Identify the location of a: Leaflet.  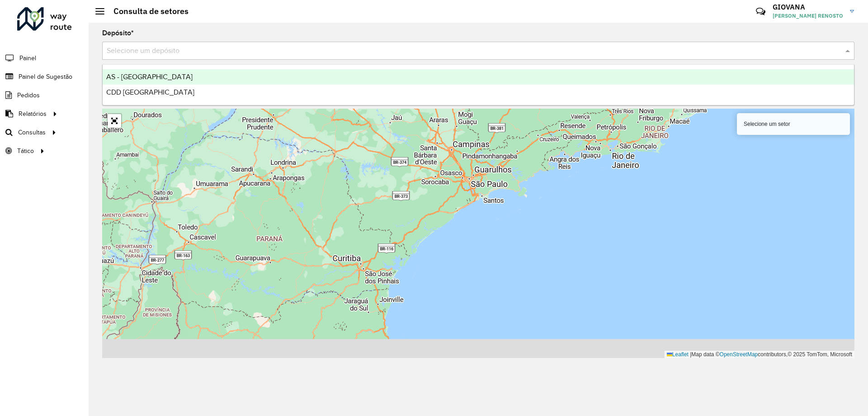
(678, 354).